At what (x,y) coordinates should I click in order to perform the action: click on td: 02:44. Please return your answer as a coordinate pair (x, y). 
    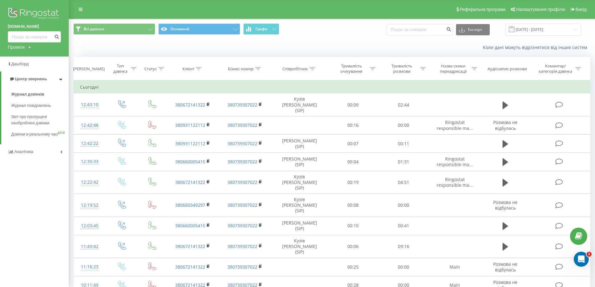
    Looking at the image, I should click on (403, 105).